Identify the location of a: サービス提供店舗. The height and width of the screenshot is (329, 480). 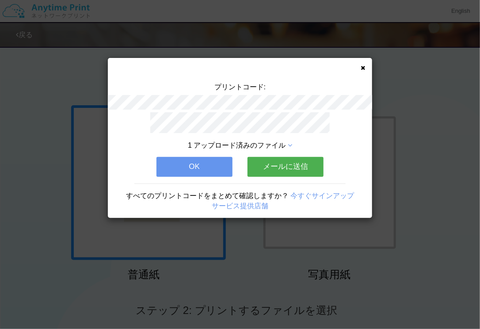
(240, 205).